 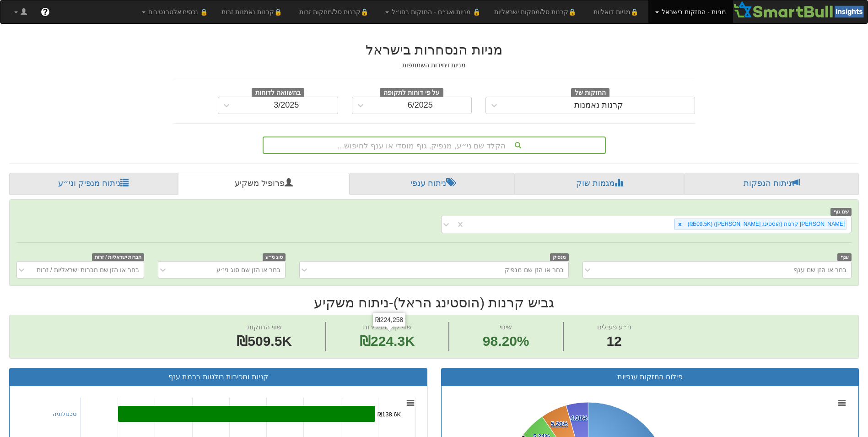 I want to click on h5: מניות ויחידות השתתפות, so click(x=434, y=65).